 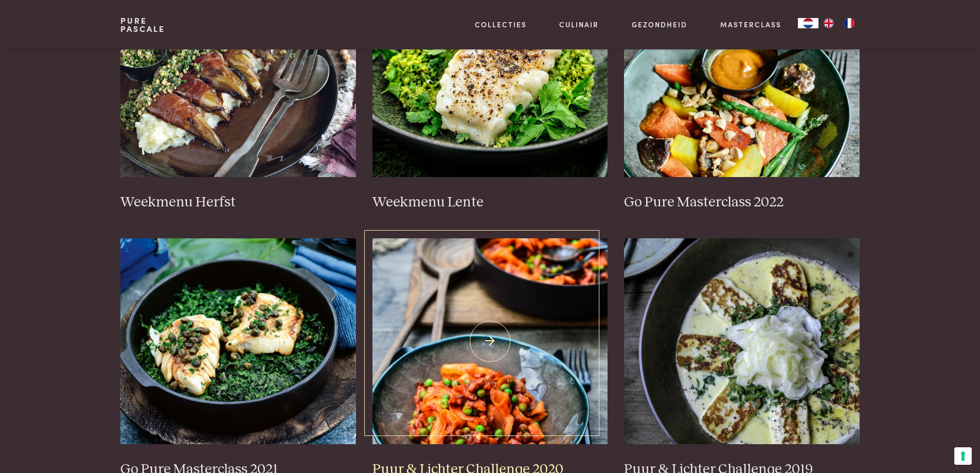 What do you see at coordinates (849, 23) in the screenshot?
I see `a: FR` at bounding box center [849, 23].